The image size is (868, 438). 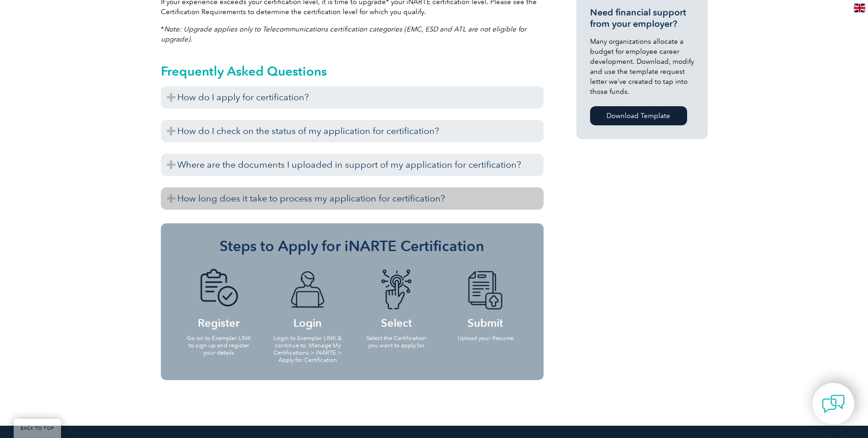 I want to click on img: contact-chat.png, so click(x=833, y=404).